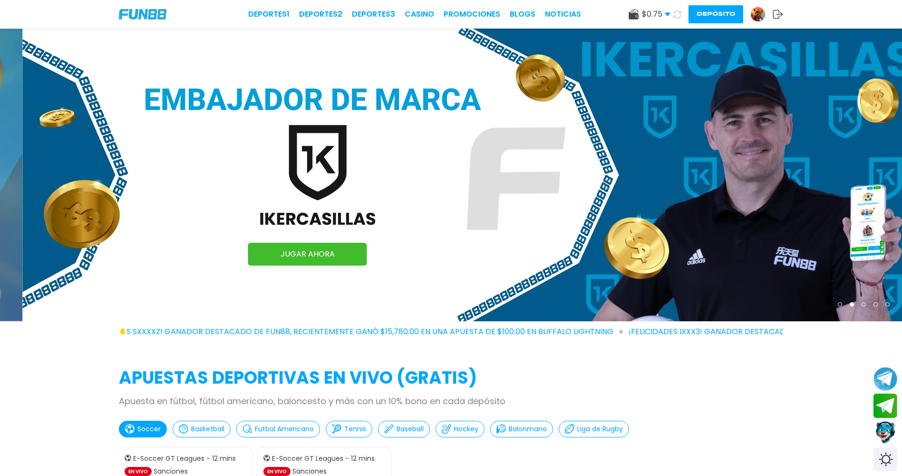  Describe the element at coordinates (885, 406) in the screenshot. I see `button: Join telegram` at that location.